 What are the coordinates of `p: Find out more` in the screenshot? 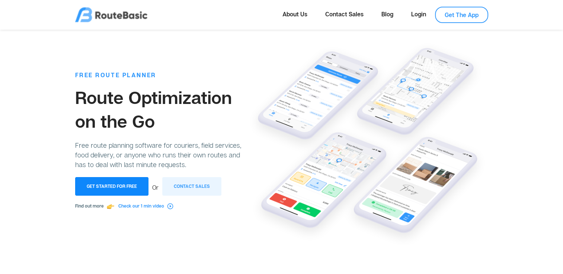 It's located at (161, 206).